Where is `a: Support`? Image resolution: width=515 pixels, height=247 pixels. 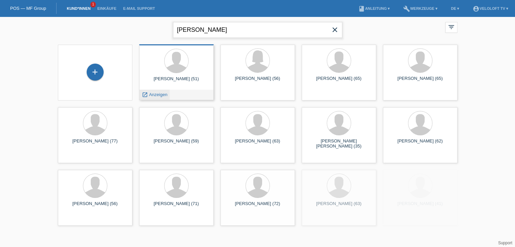 a: Support is located at coordinates (505, 243).